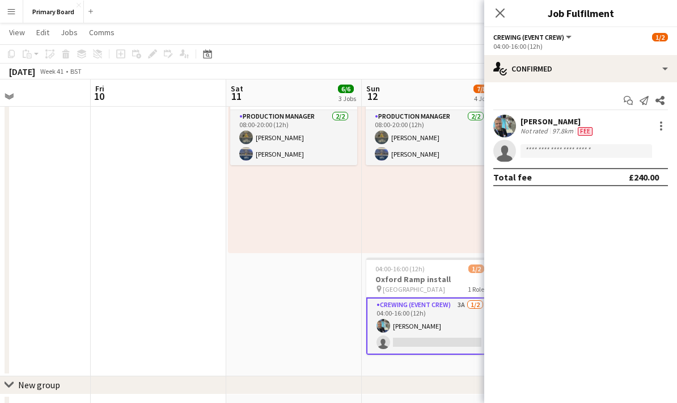  Describe the element at coordinates (69, 32) in the screenshot. I see `a: Jobs` at that location.